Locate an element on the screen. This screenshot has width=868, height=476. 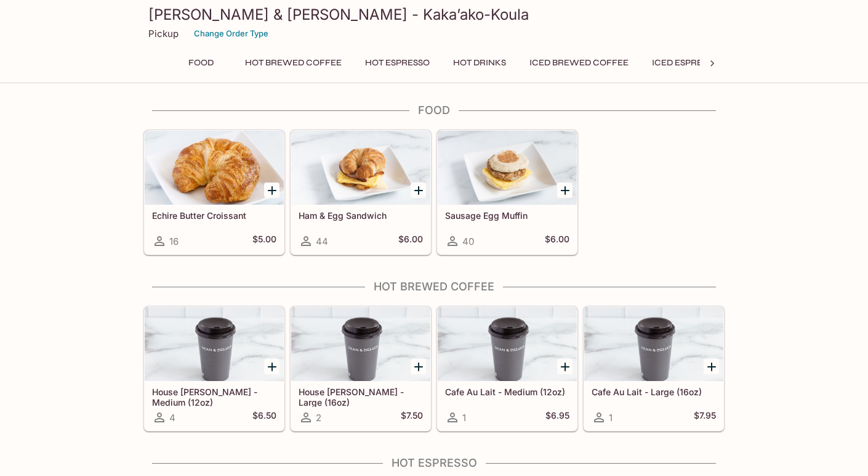
button: Hot Brewed Coffee is located at coordinates (293, 63).